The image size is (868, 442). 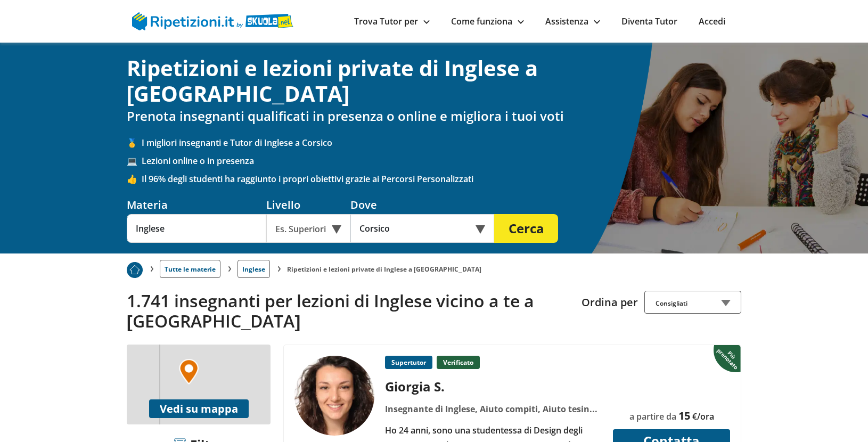 What do you see at coordinates (442, 143) in the screenshot?
I see `span: I migliori insegnanti e Tutor di Inglese a Corsico` at bounding box center [442, 143].